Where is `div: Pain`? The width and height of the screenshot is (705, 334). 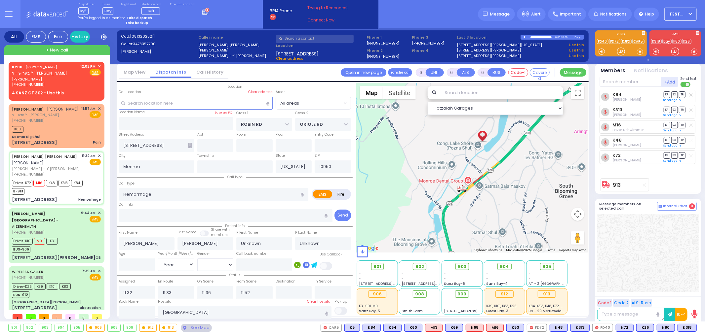 div: Pain is located at coordinates (97, 142).